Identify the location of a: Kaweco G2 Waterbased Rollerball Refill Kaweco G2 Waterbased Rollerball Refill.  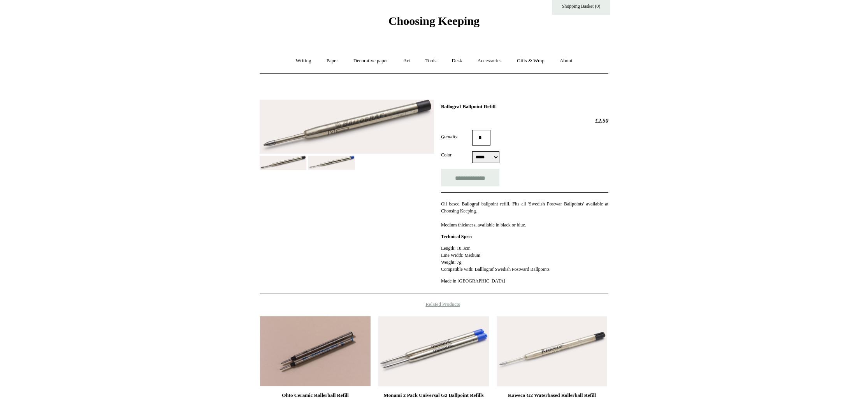
(552, 351).